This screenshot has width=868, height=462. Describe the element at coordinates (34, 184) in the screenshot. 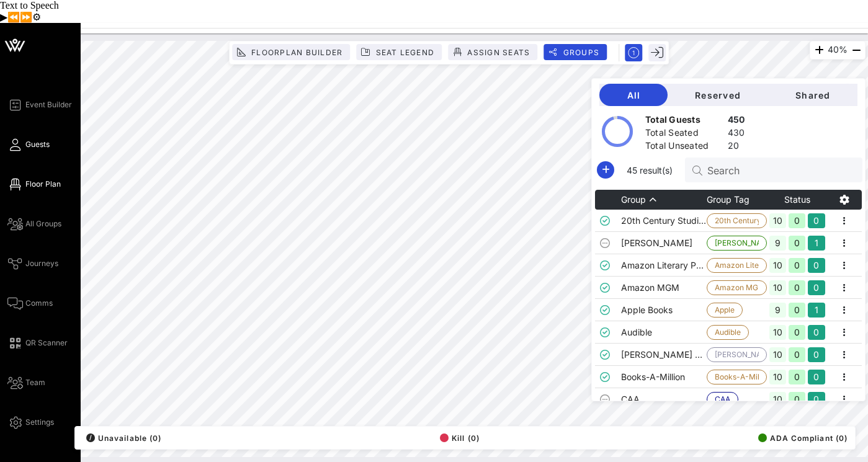

I see `a: Floor Plan` at that location.